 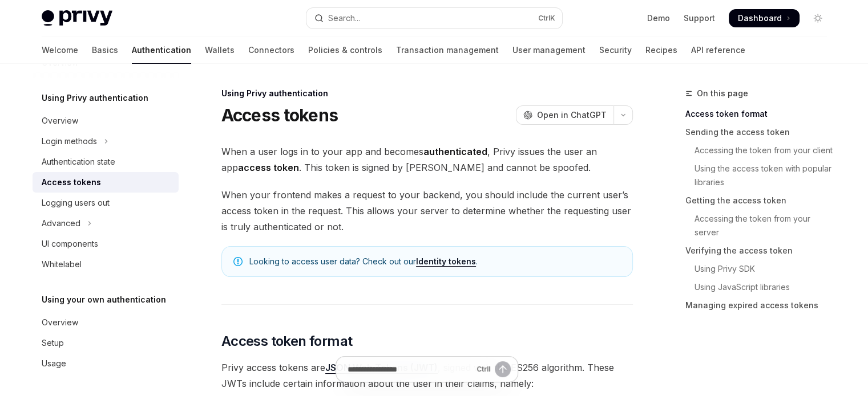 I want to click on button: Open search, so click(x=435, y=18).